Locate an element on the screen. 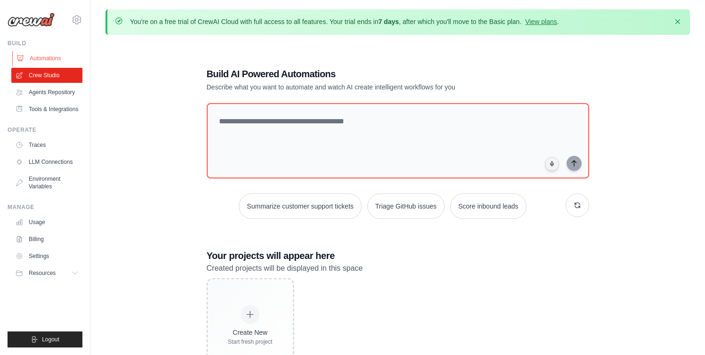 This screenshot has height=355, width=705. a: Tools & Integrations is located at coordinates (47, 109).